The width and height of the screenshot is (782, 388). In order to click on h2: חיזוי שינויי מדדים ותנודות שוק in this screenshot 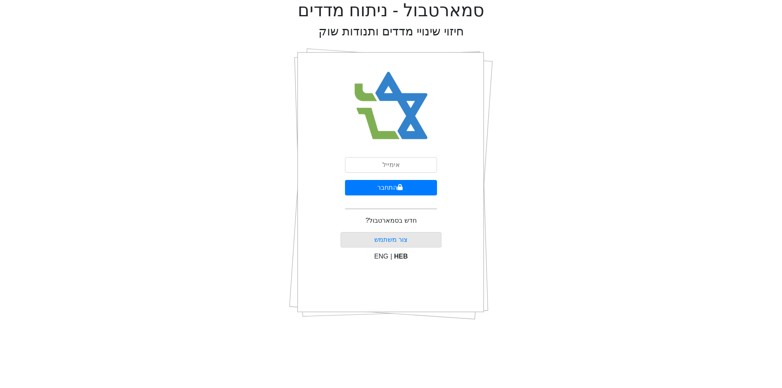, I will do `click(391, 31)`.